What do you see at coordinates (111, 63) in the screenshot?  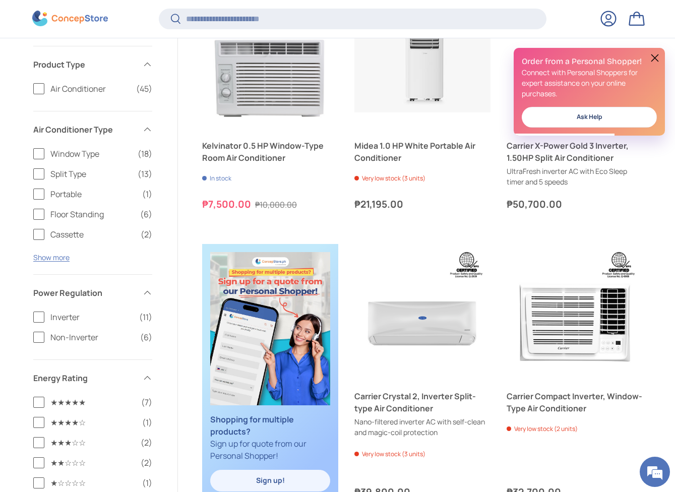 I see `div: Chat with us now` at bounding box center [111, 63].